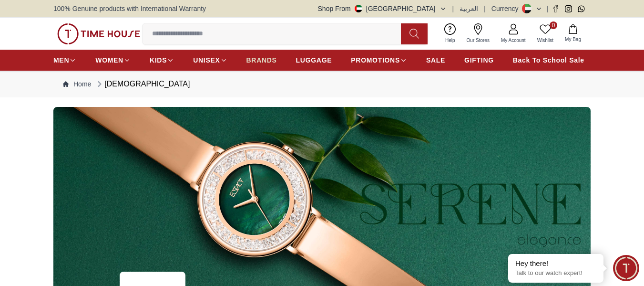  I want to click on div: Hey there!, so click(555, 264).